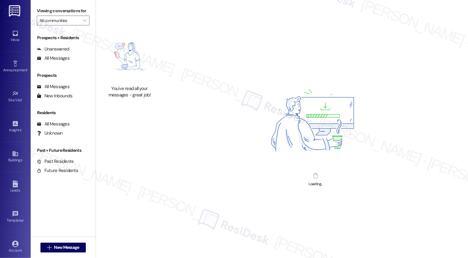 This screenshot has width=468, height=258. I want to click on a: Site Visit •, so click(15, 97).